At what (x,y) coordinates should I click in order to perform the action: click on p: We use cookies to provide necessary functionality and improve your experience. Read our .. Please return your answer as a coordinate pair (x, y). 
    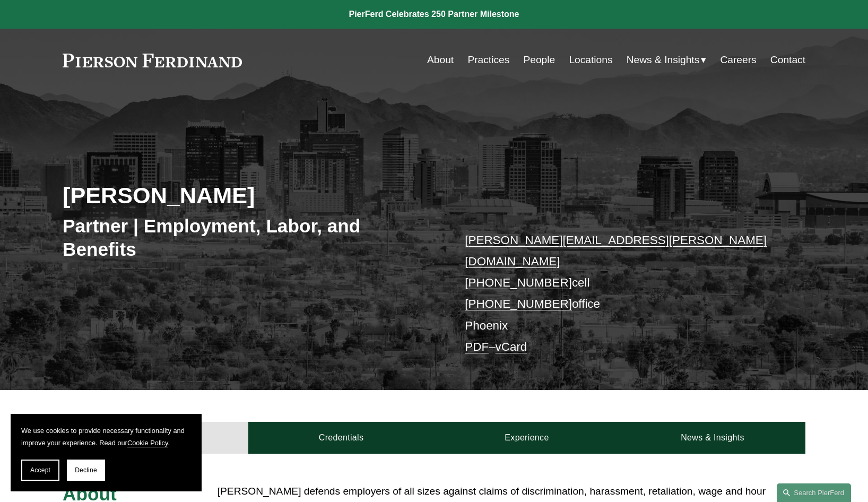
    Looking at the image, I should click on (107, 437).